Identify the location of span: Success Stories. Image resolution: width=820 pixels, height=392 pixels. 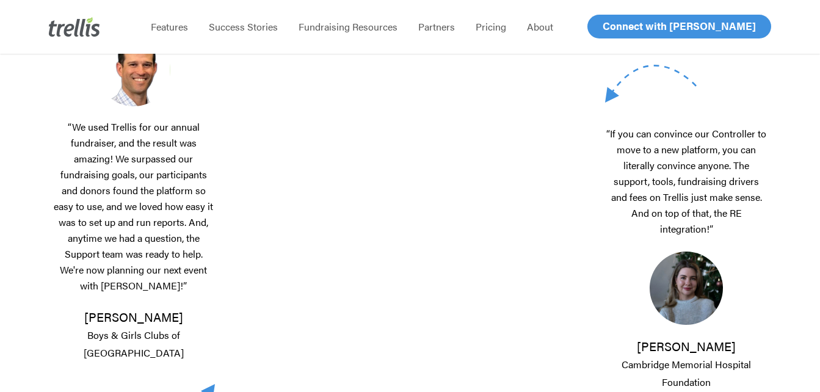
(243, 26).